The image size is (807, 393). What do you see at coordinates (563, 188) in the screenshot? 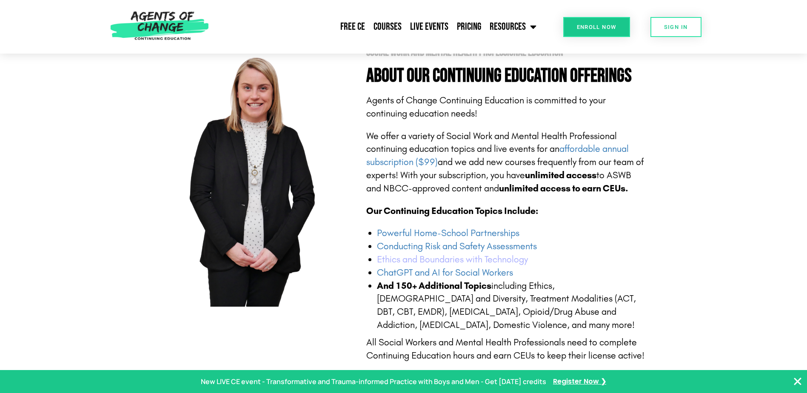
I see `b: unlimited access to earn CEUs.` at bounding box center [563, 188].